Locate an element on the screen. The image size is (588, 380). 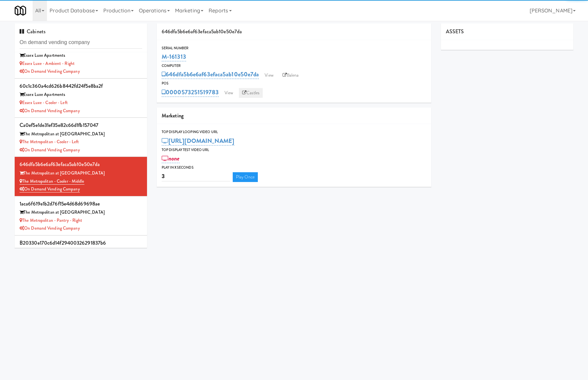
a: M-161313 is located at coordinates (174, 57).